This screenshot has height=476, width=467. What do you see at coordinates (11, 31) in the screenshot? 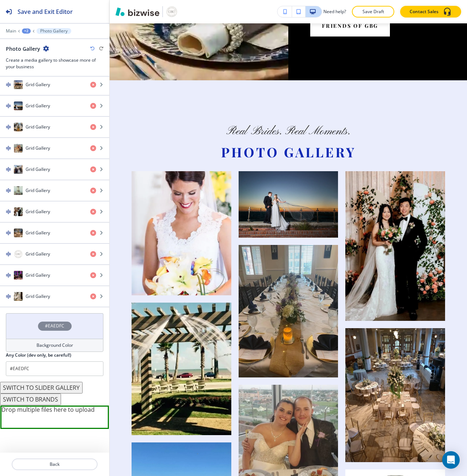
I see `button: Main` at bounding box center [11, 31].